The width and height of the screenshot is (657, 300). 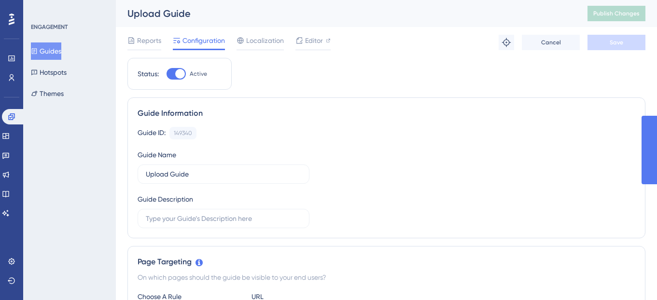 I want to click on div: On which pages should the guide be visible to your end users?, so click(x=386, y=278).